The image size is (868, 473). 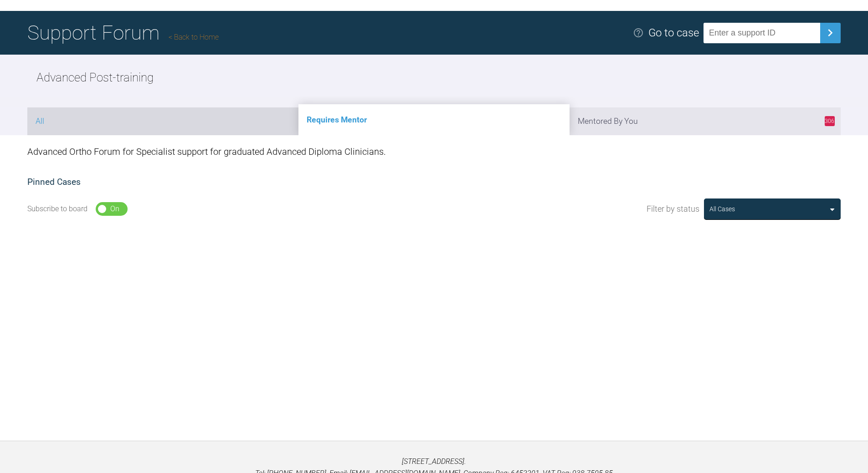 What do you see at coordinates (162, 121) in the screenshot?
I see `li: All` at bounding box center [162, 121].